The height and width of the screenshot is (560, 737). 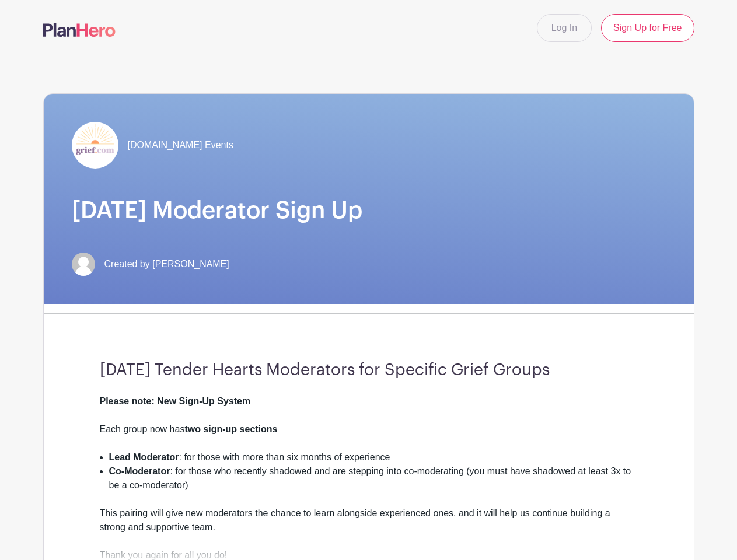 I want to click on a: Sign Up for Free, so click(x=648, y=28).